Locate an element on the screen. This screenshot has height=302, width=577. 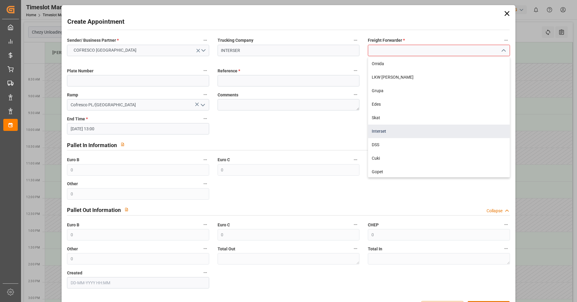
div: Interset is located at coordinates (439, 131).